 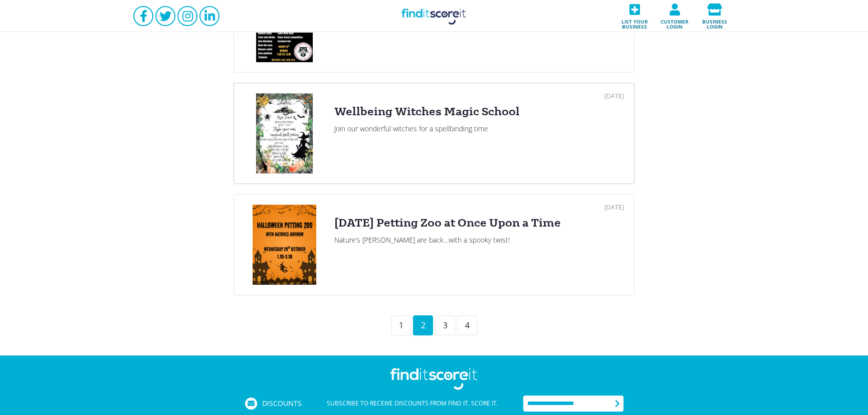 What do you see at coordinates (675, 16) in the screenshot?
I see `a: Customer login` at bounding box center [675, 16].